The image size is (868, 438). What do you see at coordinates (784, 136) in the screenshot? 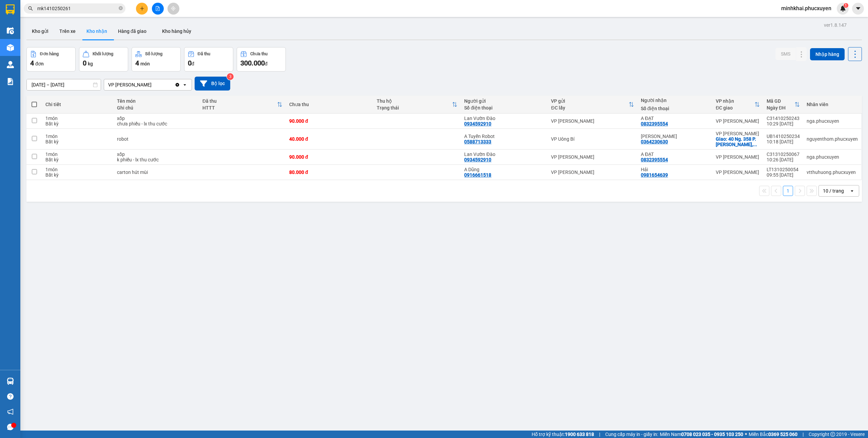
I see `div: UB1410250234` at bounding box center [784, 136].